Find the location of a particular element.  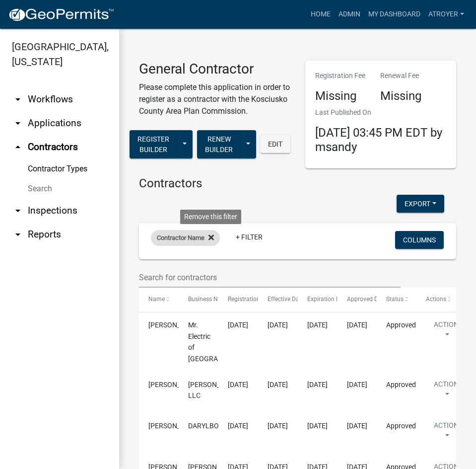

button: Edit is located at coordinates (275, 144).